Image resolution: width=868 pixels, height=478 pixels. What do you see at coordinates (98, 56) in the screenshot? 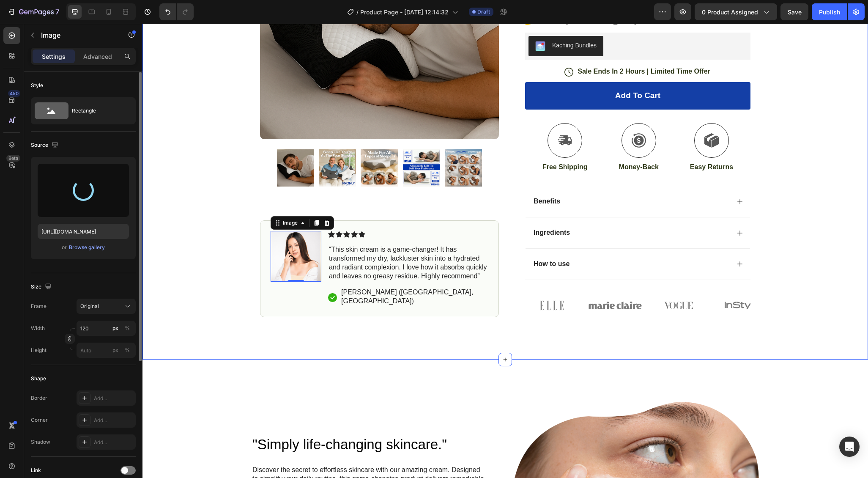
I see `p: Advanced` at bounding box center [98, 56].